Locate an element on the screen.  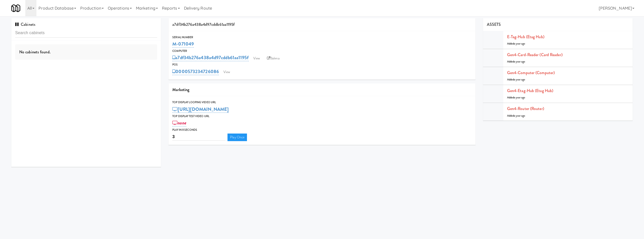
a: Balena is located at coordinates (273, 58).